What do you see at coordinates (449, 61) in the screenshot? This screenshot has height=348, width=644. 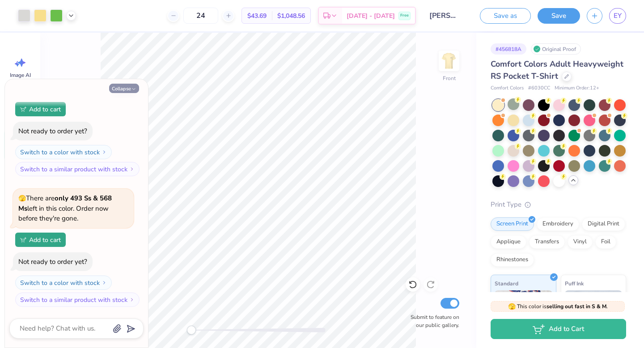 I see `img: Front` at bounding box center [449, 61].